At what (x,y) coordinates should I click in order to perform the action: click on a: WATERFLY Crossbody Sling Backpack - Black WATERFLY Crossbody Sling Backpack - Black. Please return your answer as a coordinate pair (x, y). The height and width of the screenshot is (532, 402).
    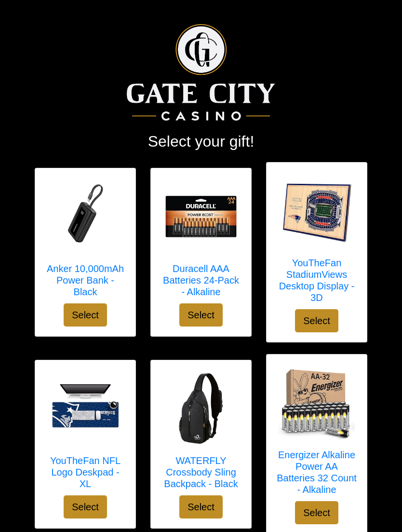
    Looking at the image, I should click on (201, 433).